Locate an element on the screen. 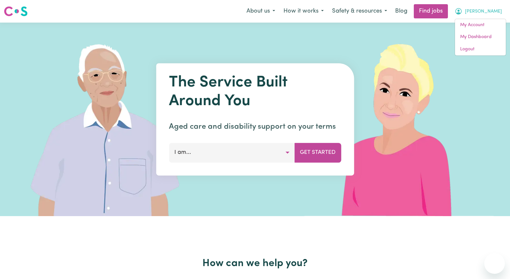 Image resolution: width=510 pixels, height=279 pixels. a: Blog is located at coordinates (402, 11).